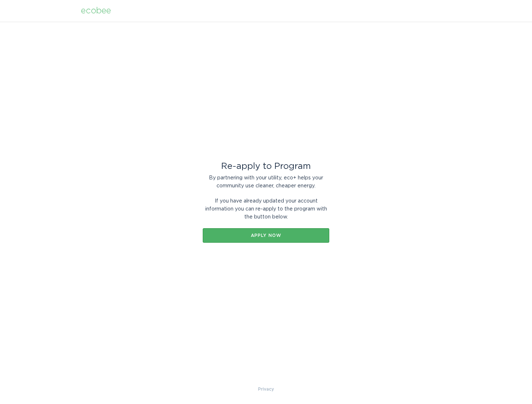 The height and width of the screenshot is (404, 532). Describe the element at coordinates (266, 389) in the screenshot. I see `a: Privacy Policy & Terms of Use` at that location.